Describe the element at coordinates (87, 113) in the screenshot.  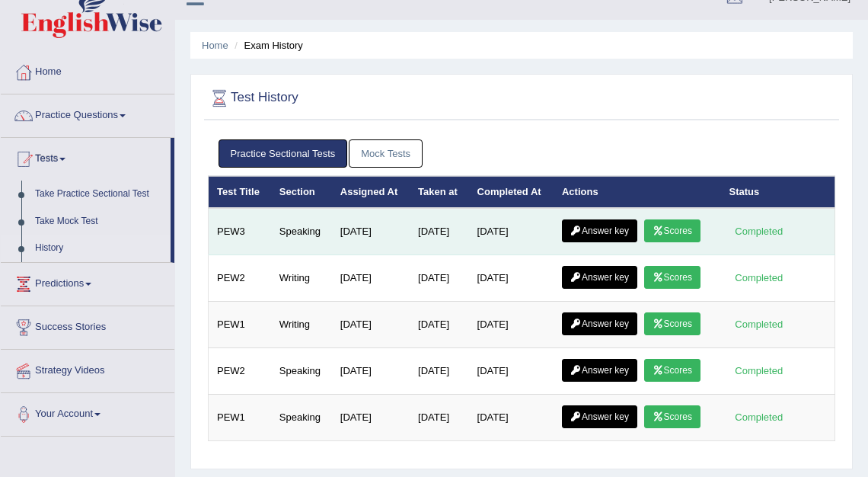
I see `a: Practice Questions` at that location.